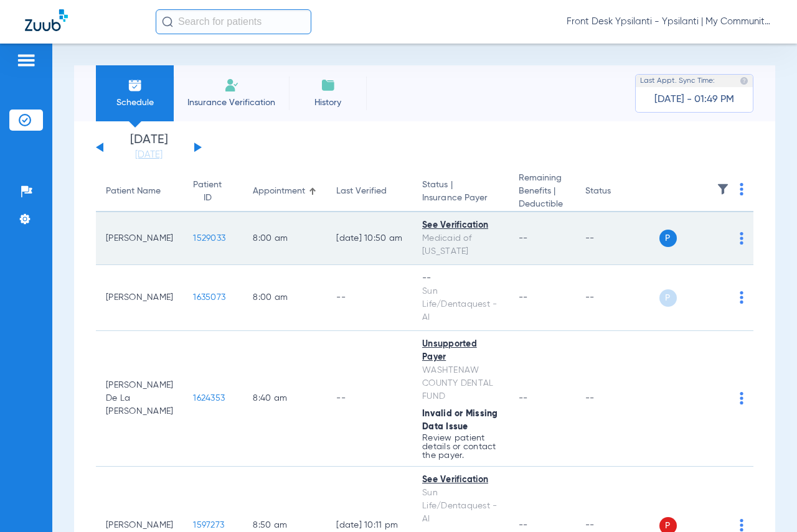 Image resolution: width=797 pixels, height=532 pixels. I want to click on p: Review patient details or contact the payer., so click(460, 447).